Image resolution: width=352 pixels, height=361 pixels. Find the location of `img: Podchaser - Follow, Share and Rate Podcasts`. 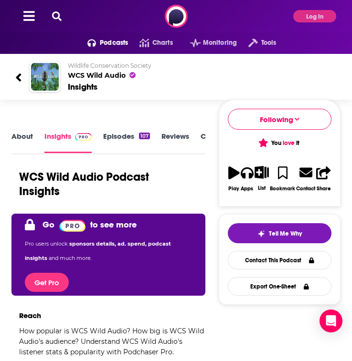

img: Podchaser - Follow, Share and Rate Podcasts is located at coordinates (176, 16).